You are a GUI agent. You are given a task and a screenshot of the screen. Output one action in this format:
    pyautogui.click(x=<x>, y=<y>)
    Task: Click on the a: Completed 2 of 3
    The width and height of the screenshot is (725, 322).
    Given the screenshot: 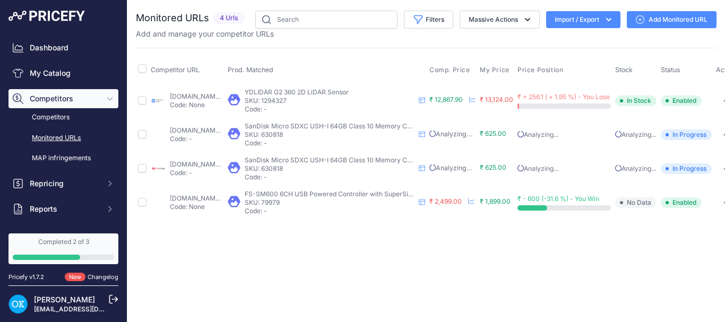 What is the action you would take?
    pyautogui.click(x=63, y=249)
    